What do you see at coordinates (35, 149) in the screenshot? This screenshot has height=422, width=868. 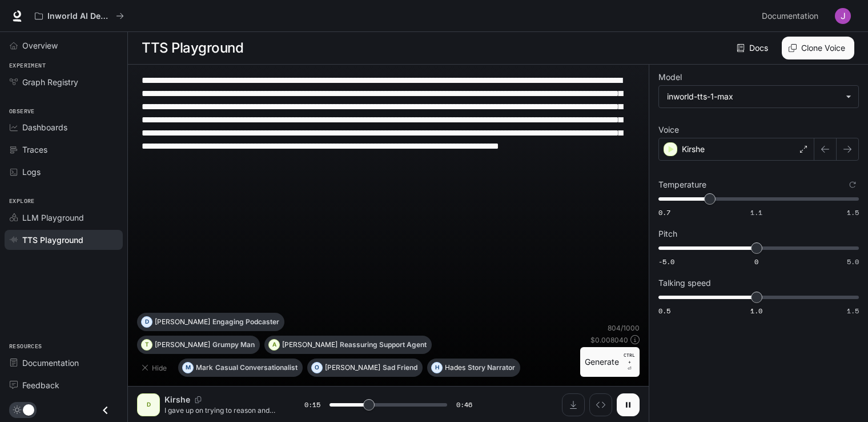 I see `span: Traces` at bounding box center [35, 149].